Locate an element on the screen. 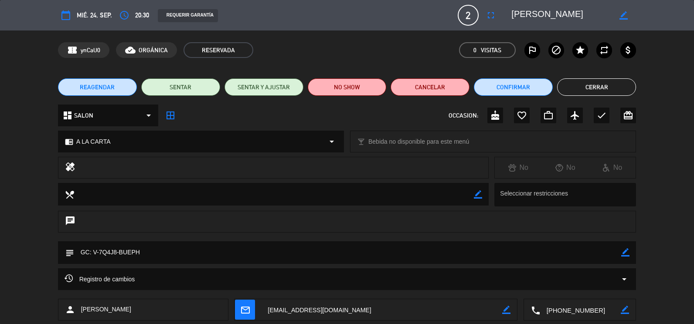 The height and width of the screenshot is (324, 694). i: cloud_done is located at coordinates (130, 50).